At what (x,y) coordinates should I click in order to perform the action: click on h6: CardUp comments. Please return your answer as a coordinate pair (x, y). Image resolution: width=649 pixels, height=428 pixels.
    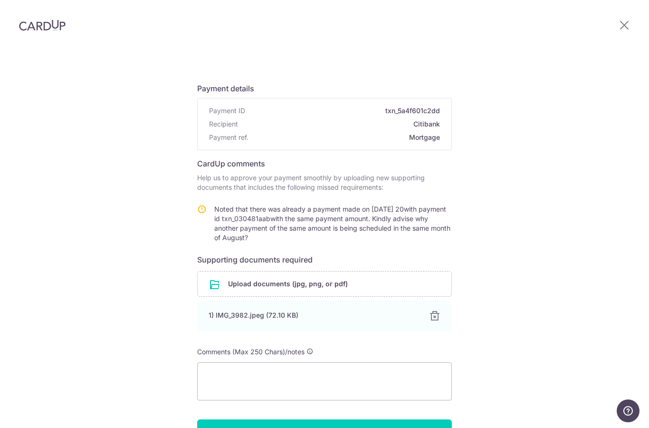
    Looking at the image, I should click on (325, 163).